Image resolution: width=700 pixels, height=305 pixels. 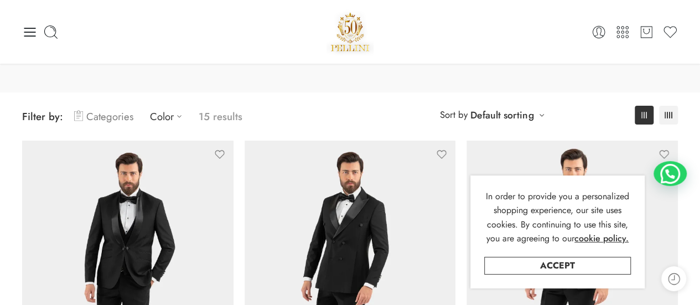 What do you see at coordinates (557, 266) in the screenshot?
I see `a: Accept` at bounding box center [557, 266].